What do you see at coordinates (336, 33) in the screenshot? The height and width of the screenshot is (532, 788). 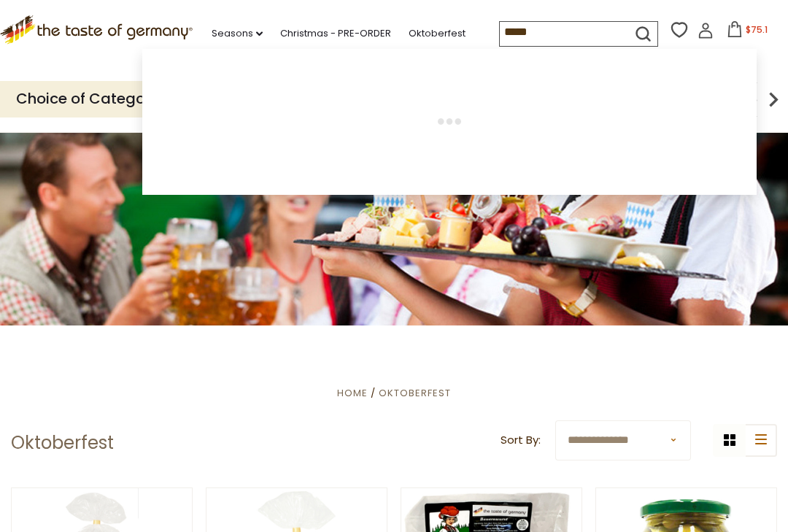 I see `a: Christmas - PRE-ORDER` at bounding box center [336, 33].